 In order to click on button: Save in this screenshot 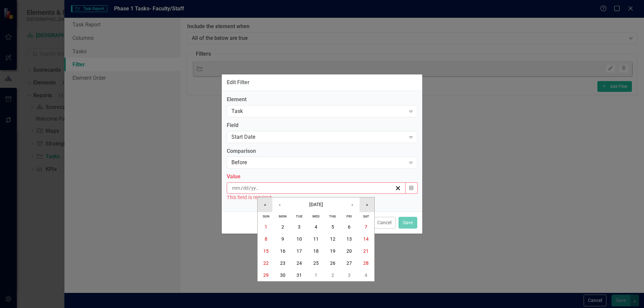, I will do `click(408, 222)`.